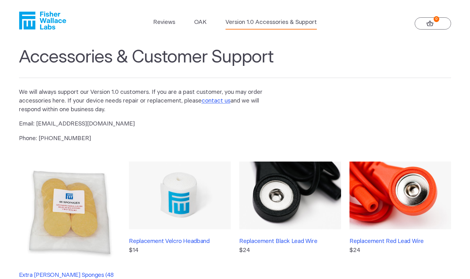 The width and height of the screenshot is (470, 279). What do you see at coordinates (433, 24) in the screenshot?
I see `a: 0` at bounding box center [433, 24].